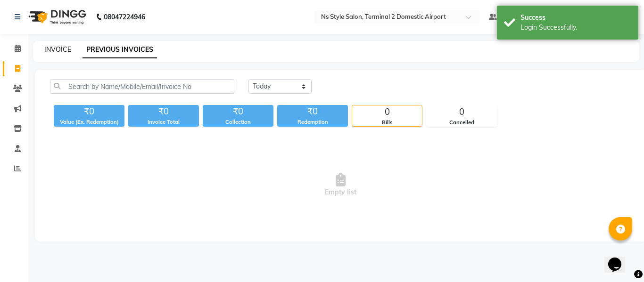 Image resolution: width=644 pixels, height=282 pixels. What do you see at coordinates (89, 122) in the screenshot?
I see `div: Value (Ex. Redemption)` at bounding box center [89, 122].